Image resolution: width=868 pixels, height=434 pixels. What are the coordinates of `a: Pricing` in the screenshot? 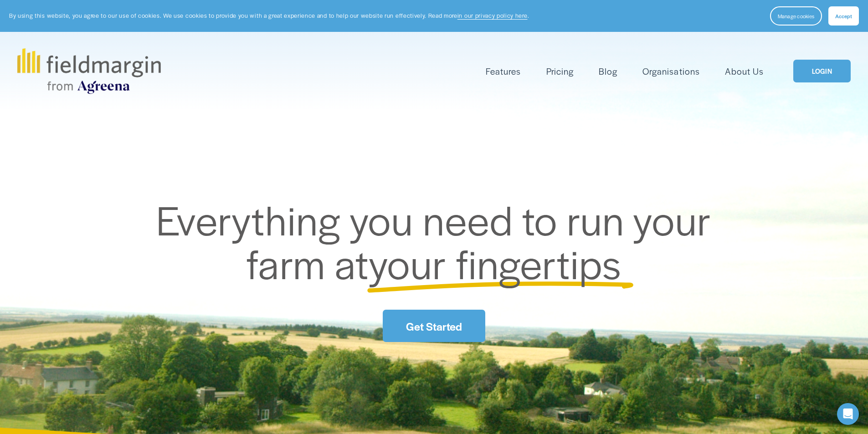 It's located at (560, 71).